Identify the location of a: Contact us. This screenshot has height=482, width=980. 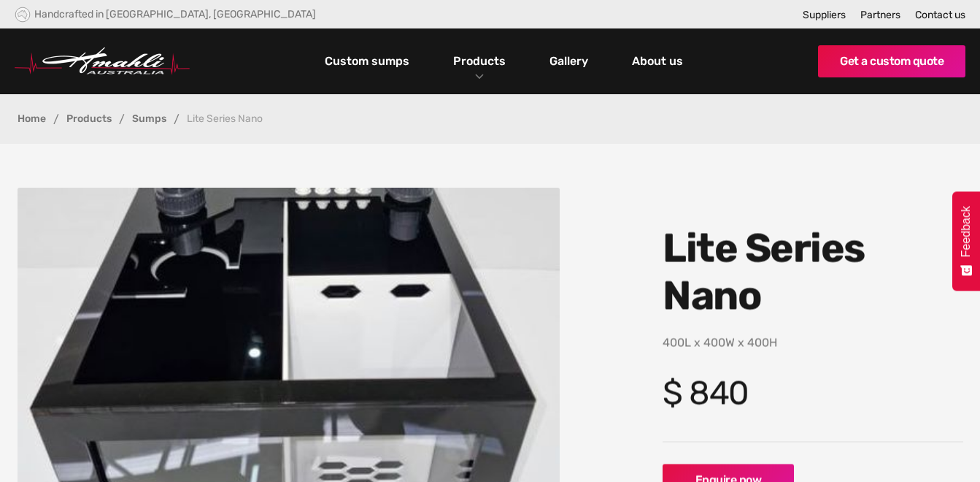
(939, 15).